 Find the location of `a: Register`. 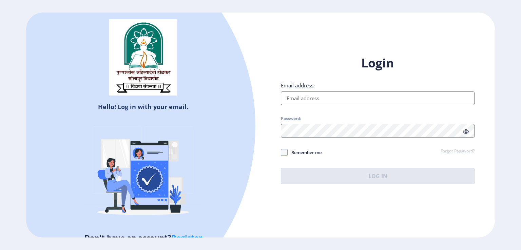

a: Register is located at coordinates (186, 238).